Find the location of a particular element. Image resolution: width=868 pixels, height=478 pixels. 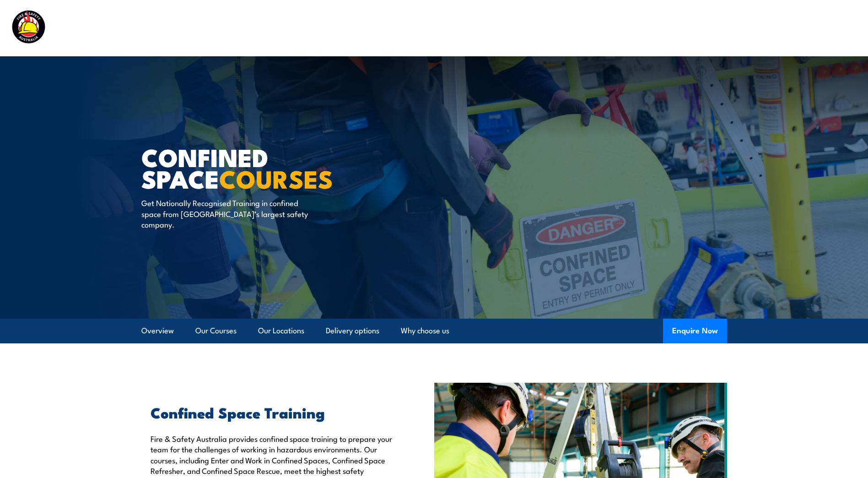

a: News is located at coordinates (695, 28).